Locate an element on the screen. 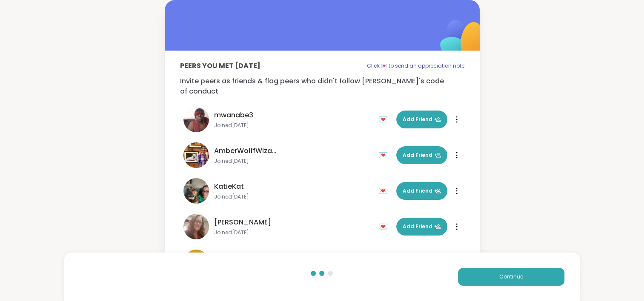 Image resolution: width=644 pixels, height=301 pixels. p: Click 💌 to send an appreciation note is located at coordinates (415, 66).